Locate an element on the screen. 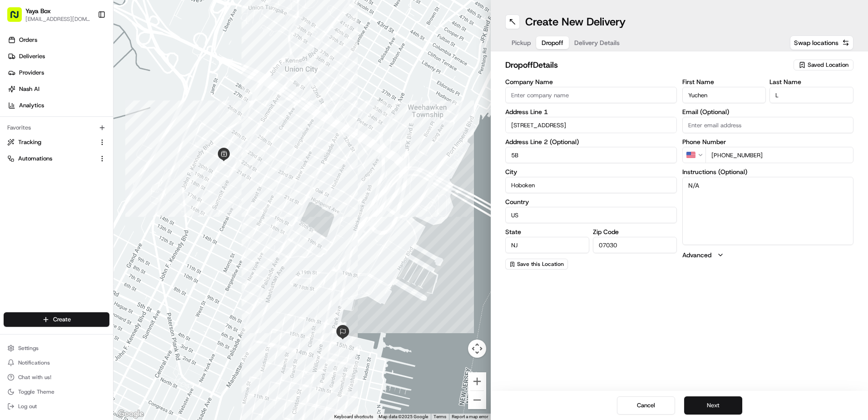 This screenshot has height=420, width=868. button: Chat with us! is located at coordinates (56, 377).